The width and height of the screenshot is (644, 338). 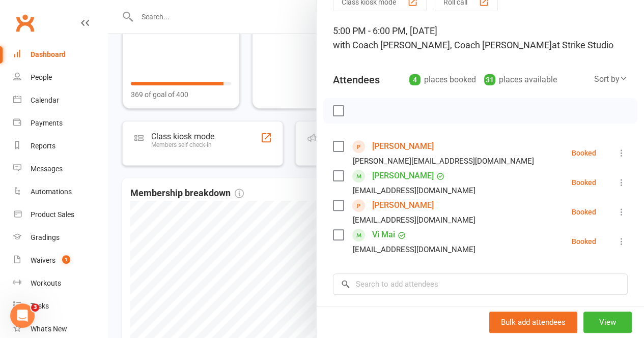 I want to click on span: 3, so click(x=35, y=308).